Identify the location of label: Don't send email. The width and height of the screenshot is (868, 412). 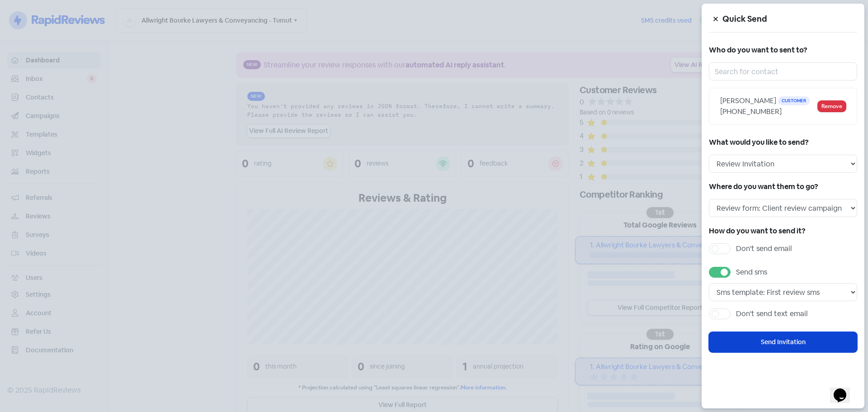
(763, 249).